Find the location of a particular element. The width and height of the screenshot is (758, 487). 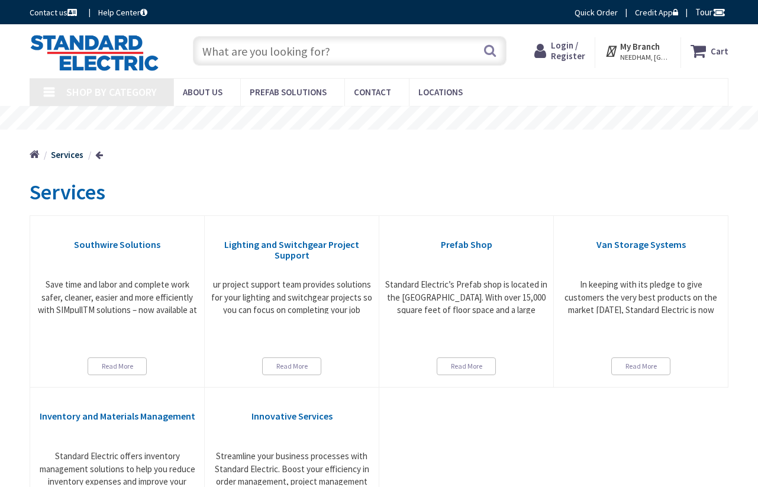

span: Prefab Solutions is located at coordinates (288, 92).